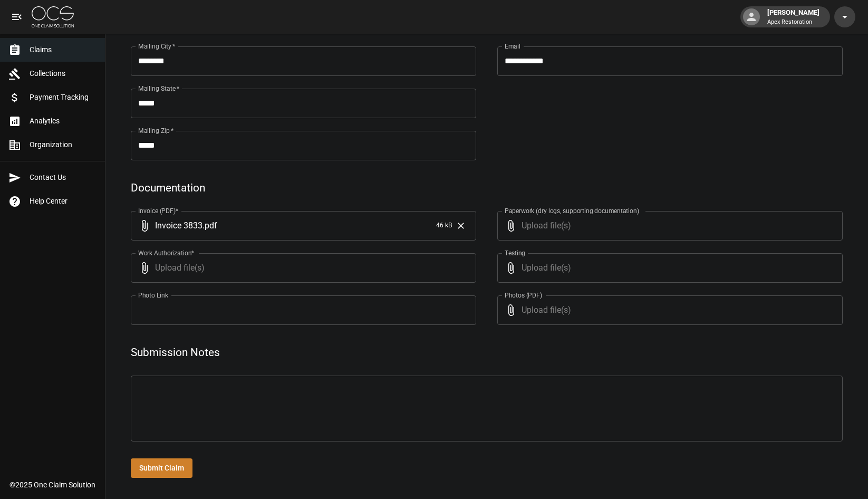 The width and height of the screenshot is (868, 499). I want to click on label: Mailing Zip, so click(156, 130).